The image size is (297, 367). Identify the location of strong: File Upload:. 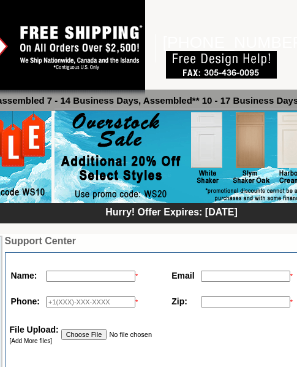
(34, 329).